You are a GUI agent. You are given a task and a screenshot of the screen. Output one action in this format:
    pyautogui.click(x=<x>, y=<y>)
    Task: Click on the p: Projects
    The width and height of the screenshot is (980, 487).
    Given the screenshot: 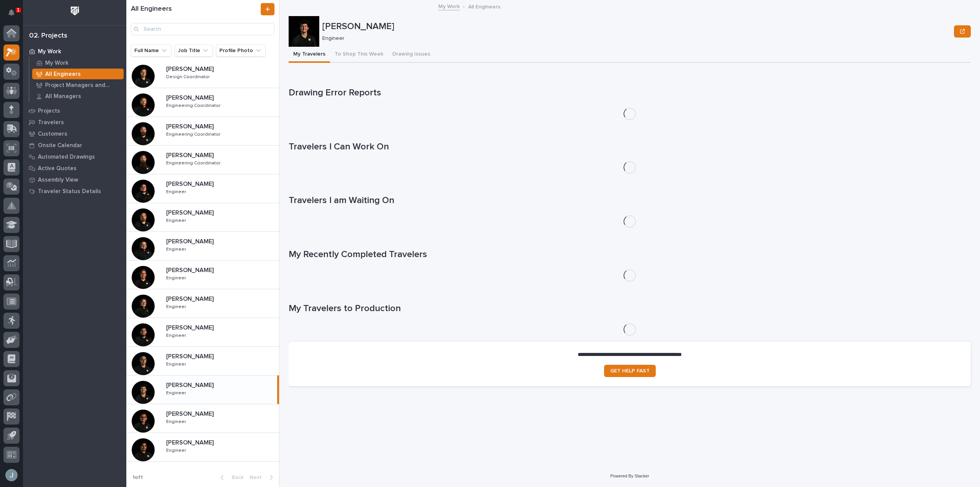 What is the action you would take?
    pyautogui.click(x=49, y=111)
    